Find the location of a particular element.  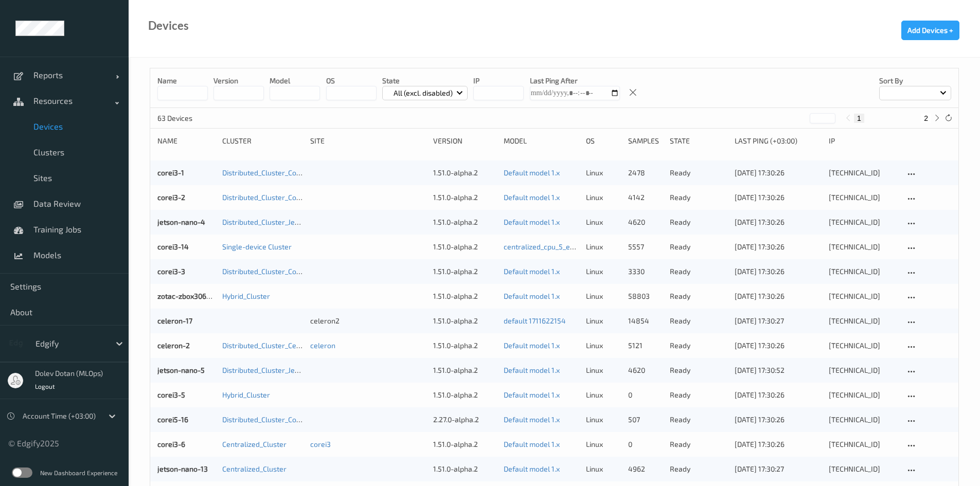

a: Distributed_Cluster_Celeron is located at coordinates (268, 345).